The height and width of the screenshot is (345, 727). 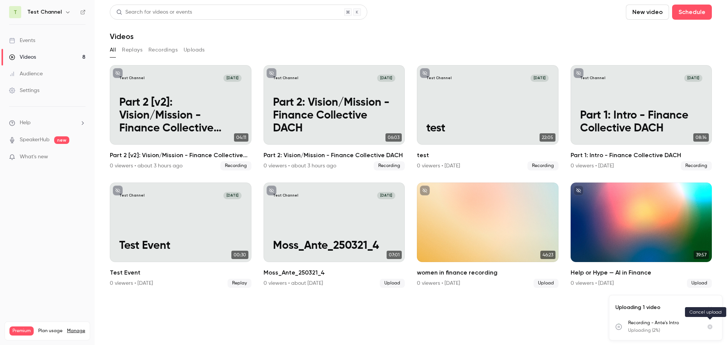 What do you see at coordinates (548, 255) in the screenshot?
I see `span: 46:23` at bounding box center [548, 255].